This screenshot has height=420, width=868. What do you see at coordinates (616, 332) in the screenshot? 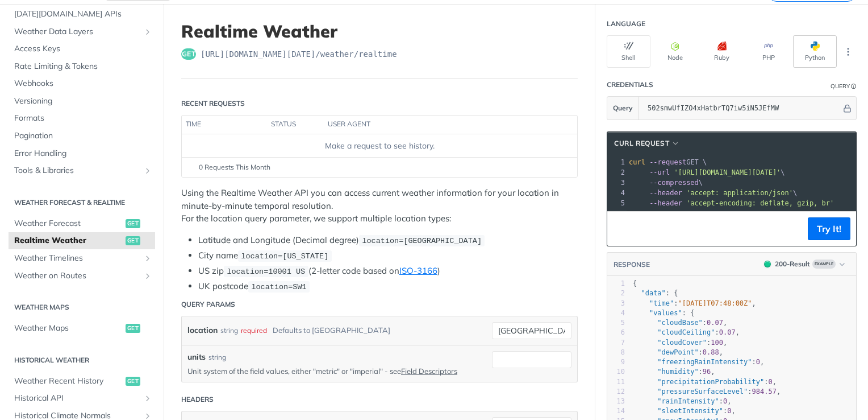
I see `div: 6` at bounding box center [616, 332].